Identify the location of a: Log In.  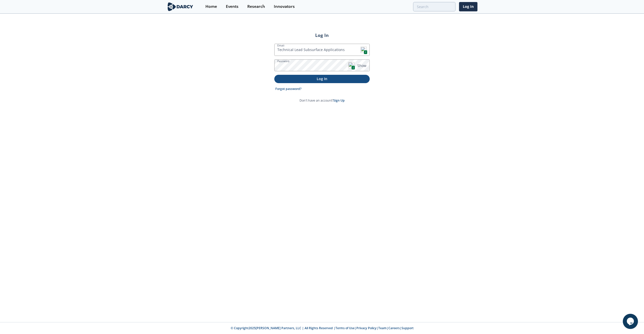
(468, 7).